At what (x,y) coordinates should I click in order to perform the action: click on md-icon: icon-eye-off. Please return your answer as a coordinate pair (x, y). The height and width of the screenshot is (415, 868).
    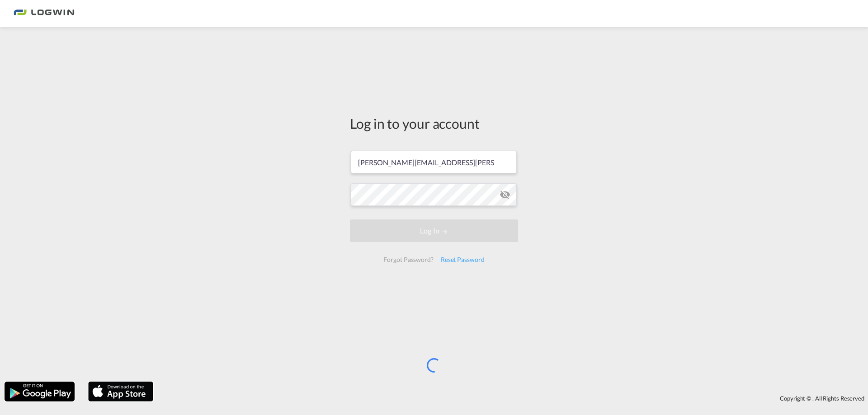
    Looking at the image, I should click on (505, 195).